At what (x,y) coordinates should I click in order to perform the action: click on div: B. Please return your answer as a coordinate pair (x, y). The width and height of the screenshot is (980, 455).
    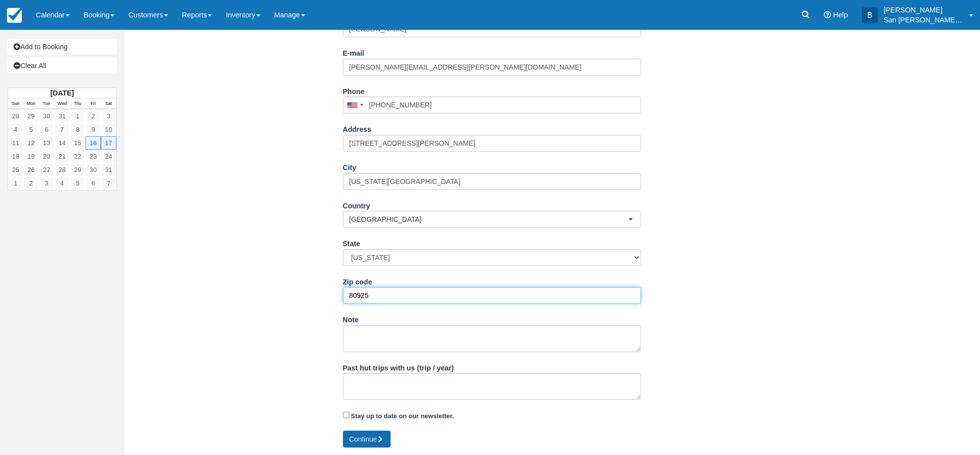
    Looking at the image, I should click on (870, 15).